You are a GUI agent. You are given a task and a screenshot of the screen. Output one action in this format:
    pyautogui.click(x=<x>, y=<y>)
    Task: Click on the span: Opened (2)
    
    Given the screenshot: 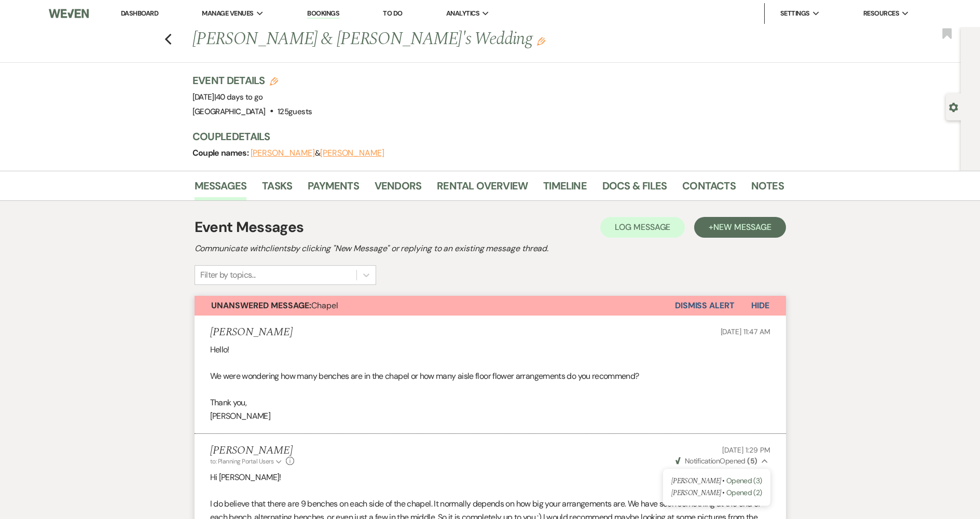 What is the action you would take?
    pyautogui.click(x=744, y=493)
    